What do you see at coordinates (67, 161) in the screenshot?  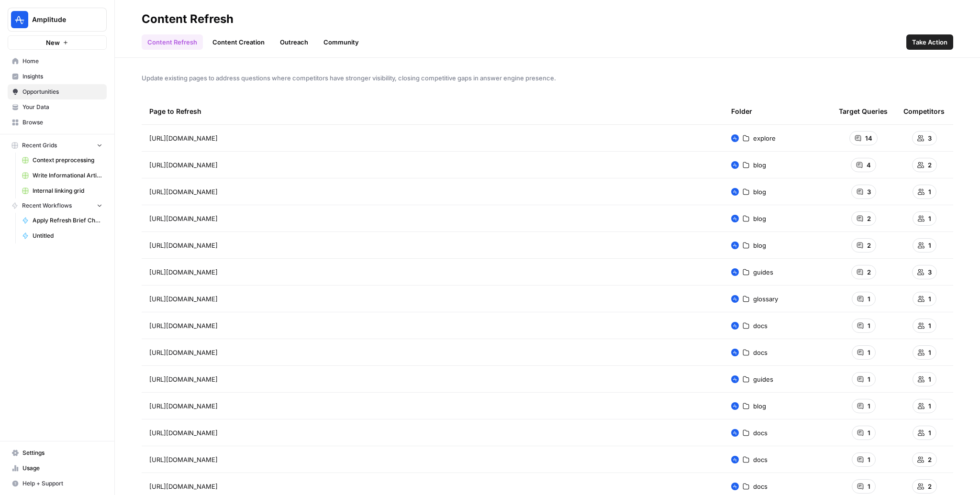 I see `span: Context preprocessing` at bounding box center [67, 161].